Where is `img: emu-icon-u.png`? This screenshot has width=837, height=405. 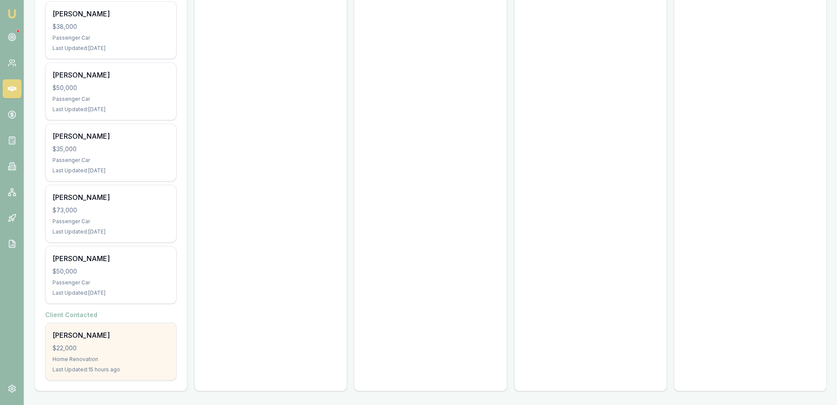 img: emu-icon-u.png is located at coordinates (12, 14).